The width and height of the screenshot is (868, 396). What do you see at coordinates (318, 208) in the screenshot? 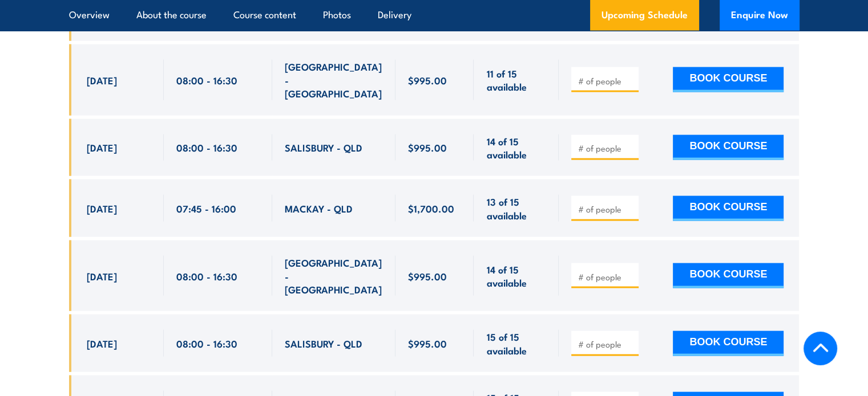
I see `span: MACKAY - QLD` at bounding box center [318, 208].